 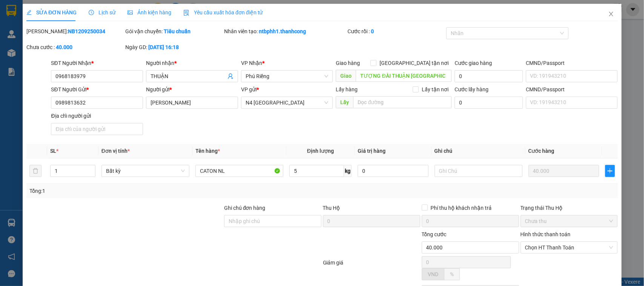 I want to click on label: Cước giao hàng, so click(x=473, y=63).